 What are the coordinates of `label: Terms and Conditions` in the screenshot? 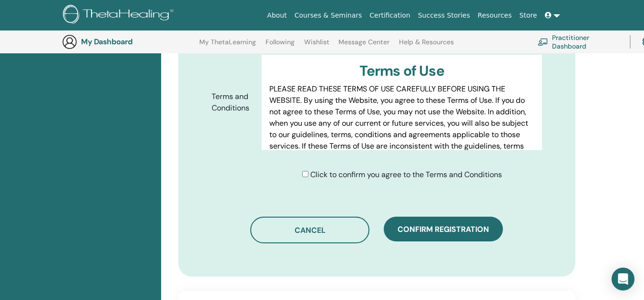 It's located at (233, 103).